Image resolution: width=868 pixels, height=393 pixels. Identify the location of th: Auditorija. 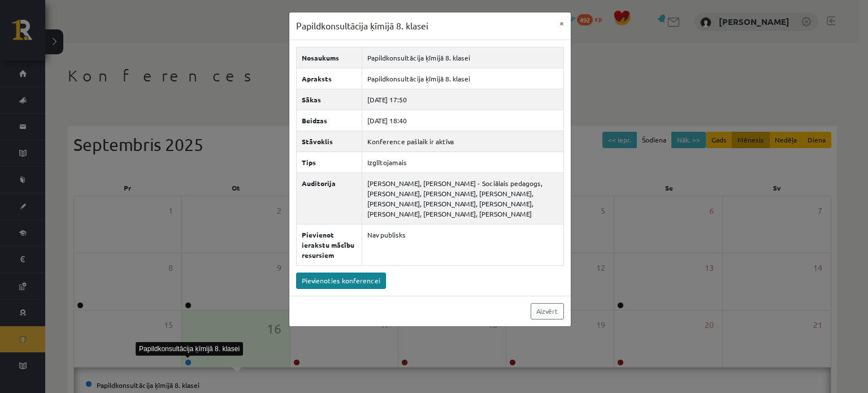
(329, 198).